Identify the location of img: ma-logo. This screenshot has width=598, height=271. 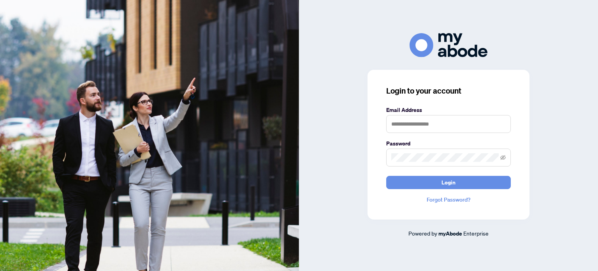
(449, 45).